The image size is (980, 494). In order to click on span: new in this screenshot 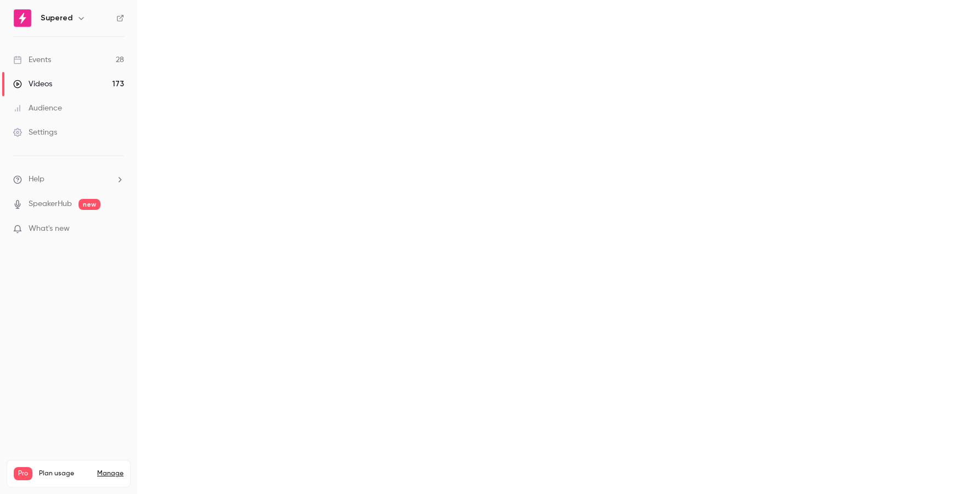, I will do `click(90, 204)`.